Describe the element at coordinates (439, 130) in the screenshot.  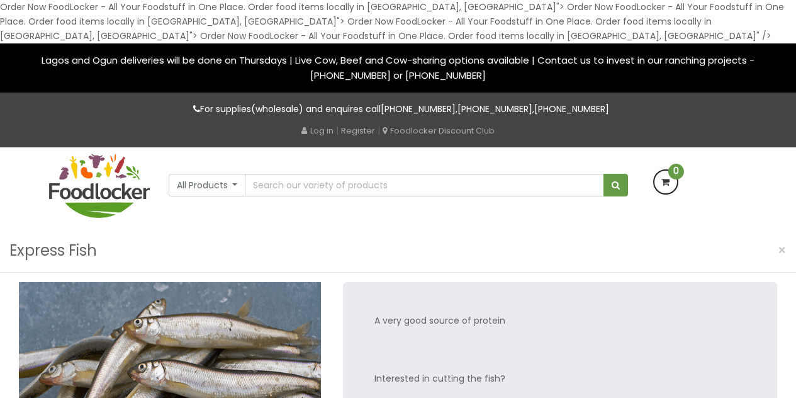
I see `a: Foodlocker Discount Club` at that location.